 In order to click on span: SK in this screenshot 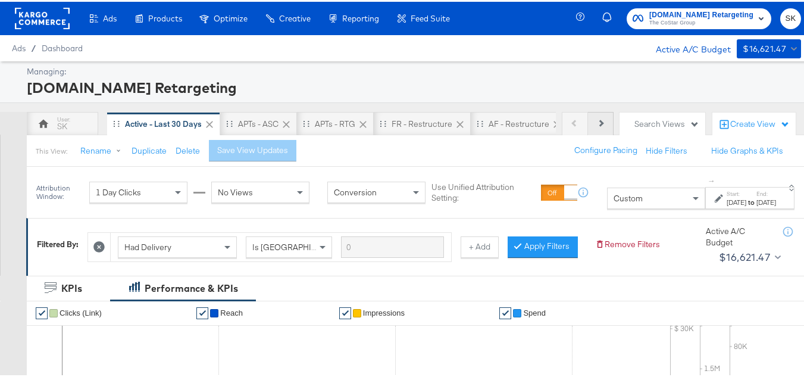, I will do `click(790, 17)`.